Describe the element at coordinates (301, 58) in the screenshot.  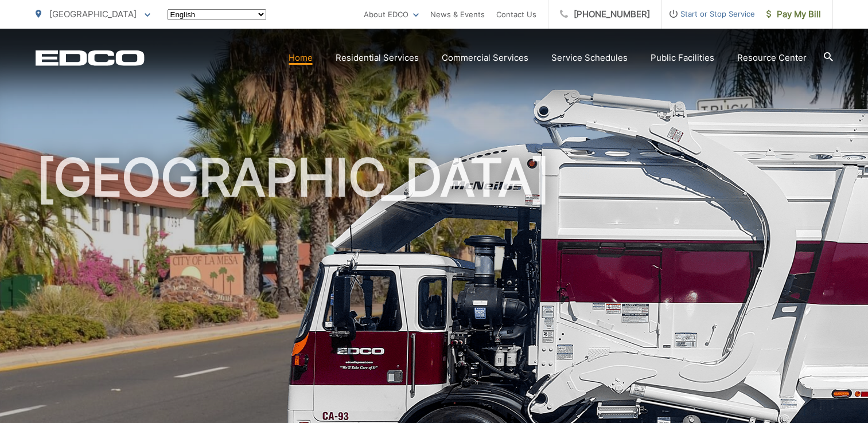
I see `a: Home` at that location.